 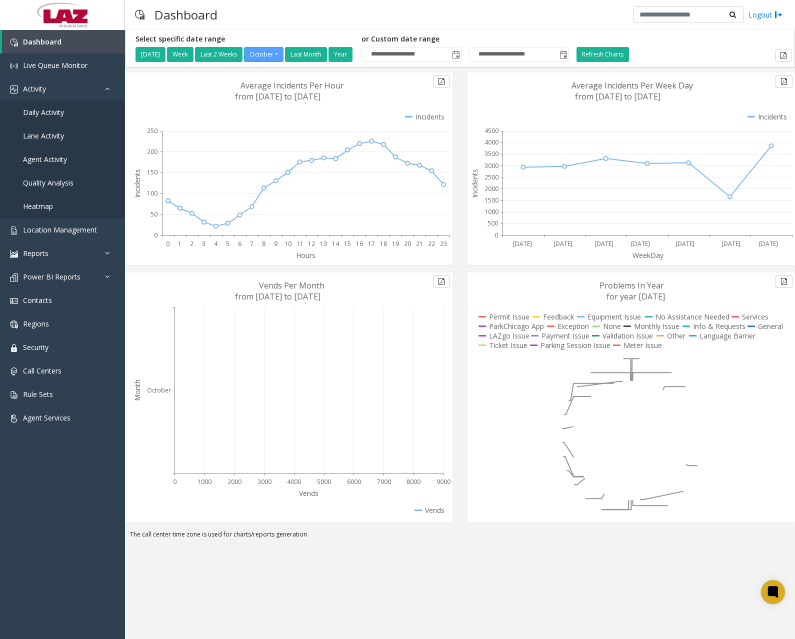 I want to click on span: Rule Sets, so click(x=38, y=394).